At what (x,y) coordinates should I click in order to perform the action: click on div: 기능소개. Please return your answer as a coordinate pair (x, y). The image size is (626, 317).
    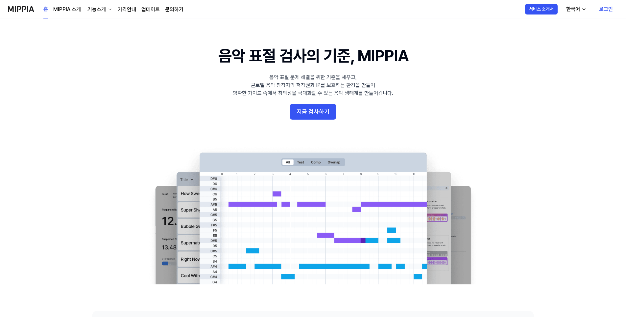
    Looking at the image, I should click on (97, 10).